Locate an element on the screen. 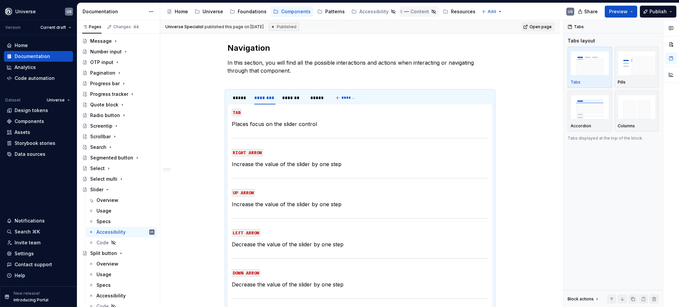 Image resolution: width=679 pixels, height=307 pixels. div: Code automation is located at coordinates (34, 78).